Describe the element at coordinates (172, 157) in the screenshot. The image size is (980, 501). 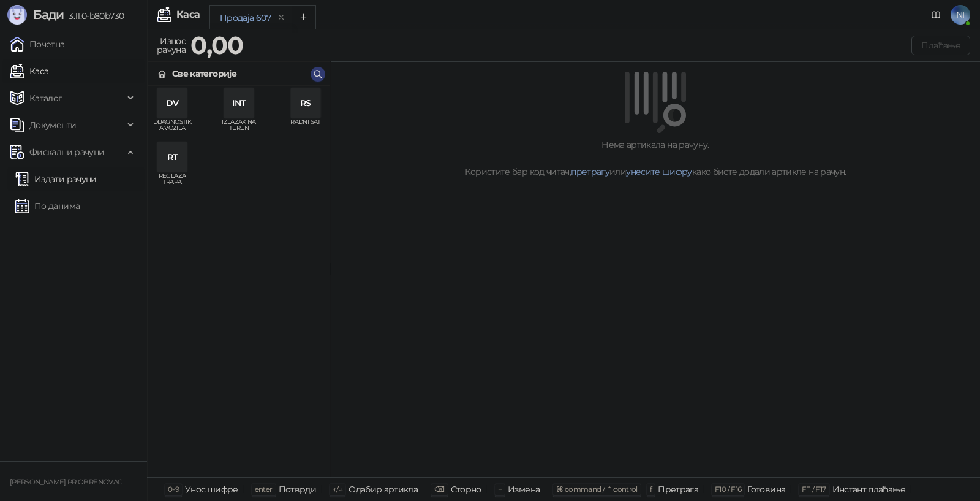
I see `div: RT` at that location.